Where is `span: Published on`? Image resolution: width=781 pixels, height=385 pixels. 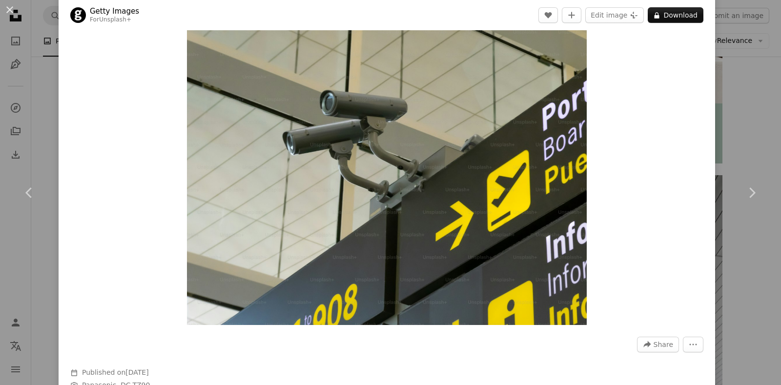
span: Published on is located at coordinates (115, 372).